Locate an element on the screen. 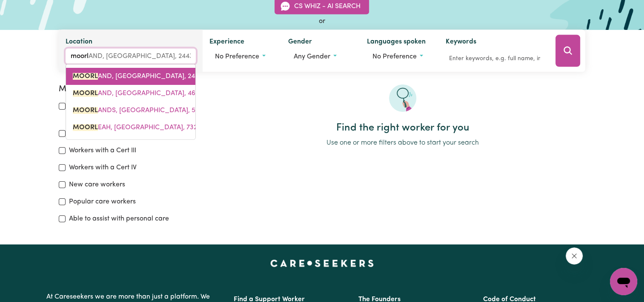 This screenshot has width=644, height=302. button: Worker language preferences is located at coordinates (399, 57).